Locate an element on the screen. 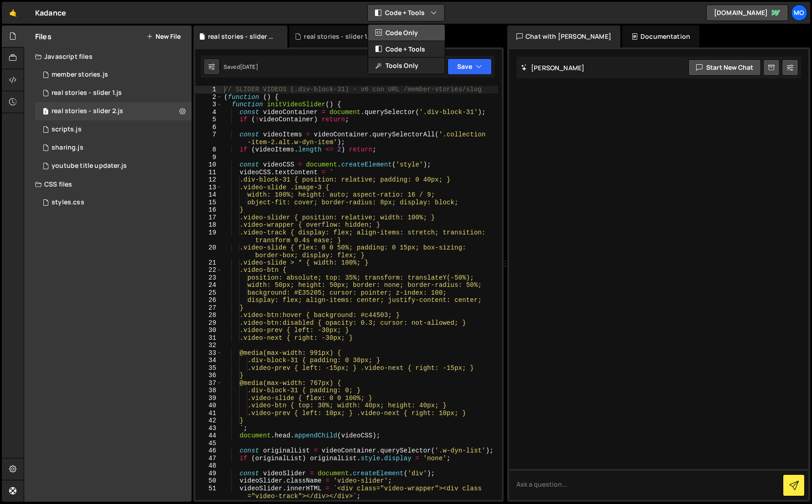  button: Tools Only is located at coordinates (406, 66).